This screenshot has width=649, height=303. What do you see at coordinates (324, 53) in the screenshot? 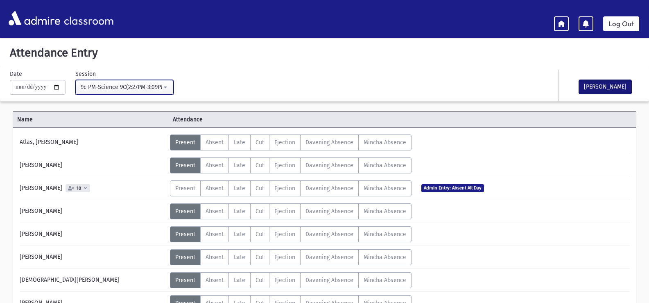
I see `h5: Attendance Entry` at bounding box center [324, 53].